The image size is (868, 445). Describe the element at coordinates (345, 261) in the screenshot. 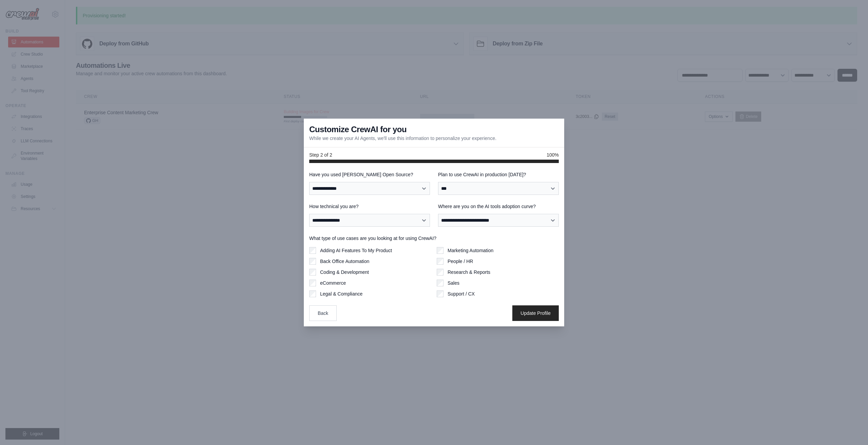

I see `label: Back Office Automation` at that location.